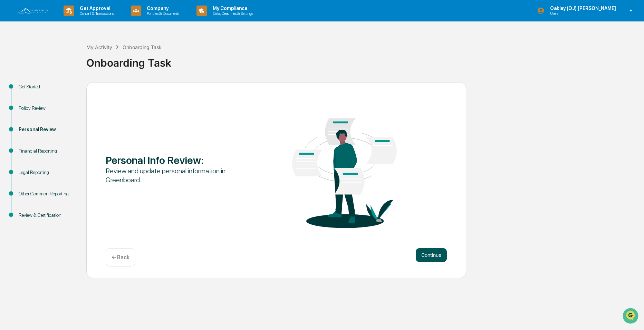 The width and height of the screenshot is (644, 330). I want to click on div: Financial Reporting, so click(47, 151).